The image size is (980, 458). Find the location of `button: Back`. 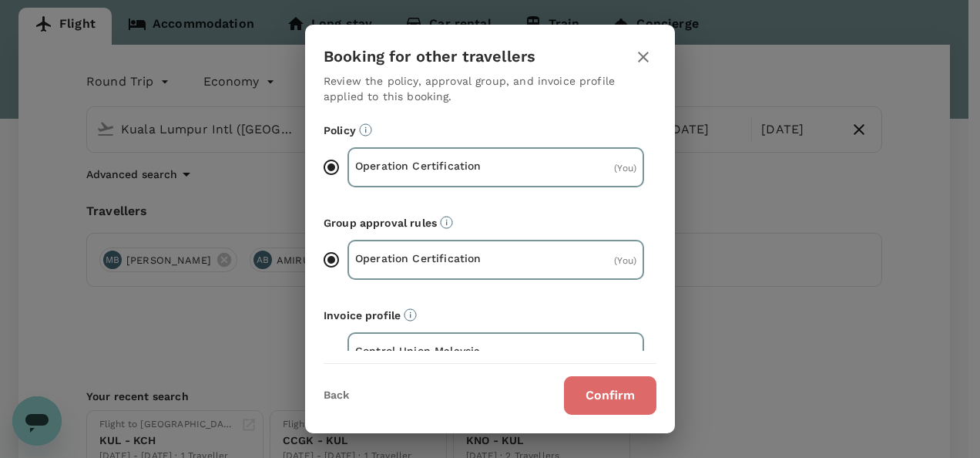

button: Back is located at coordinates (336, 395).